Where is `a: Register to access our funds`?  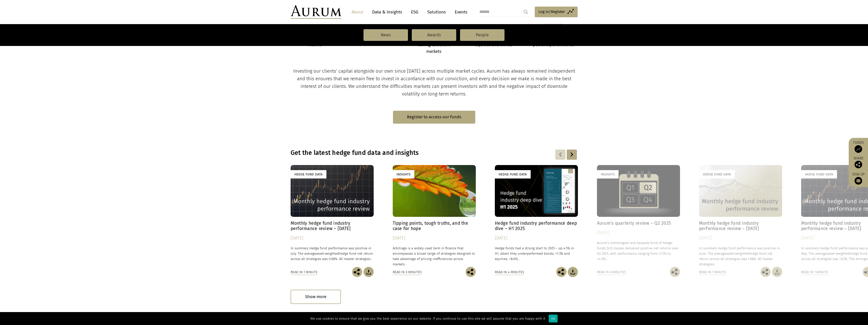 a: Register to access our funds is located at coordinates (434, 117).